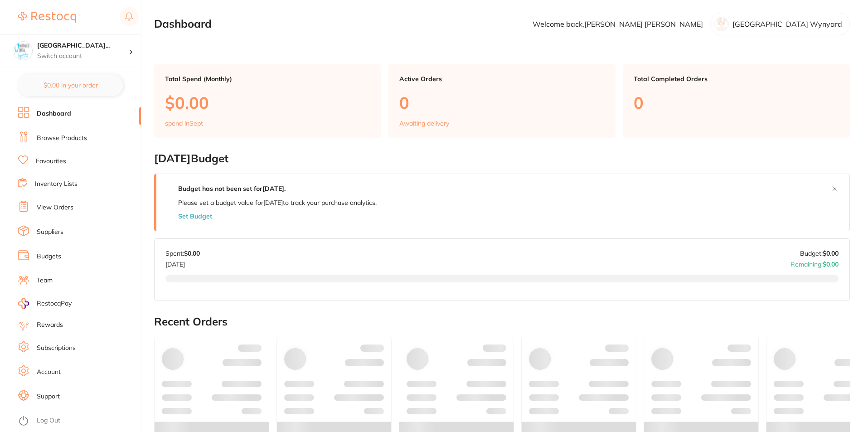 The width and height of the screenshot is (868, 432). I want to click on p: Total Completed Orders, so click(736, 79).